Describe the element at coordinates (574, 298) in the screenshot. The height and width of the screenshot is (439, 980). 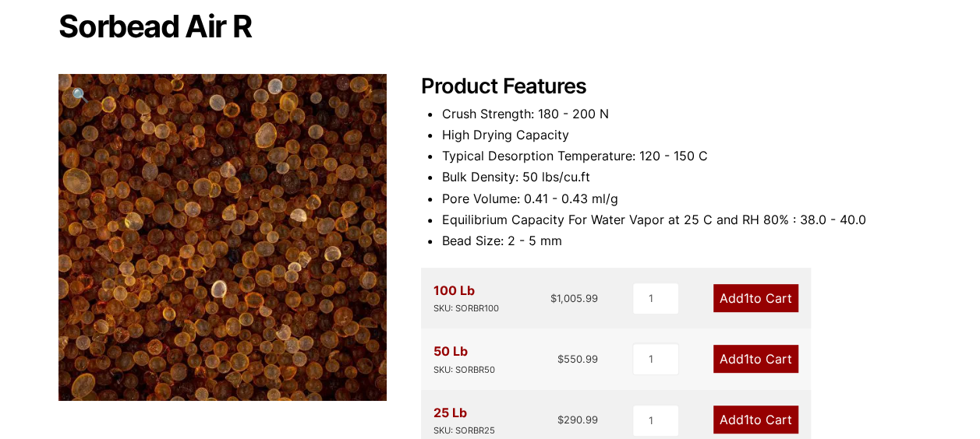
I see `bdi: 1,005.99` at that location.